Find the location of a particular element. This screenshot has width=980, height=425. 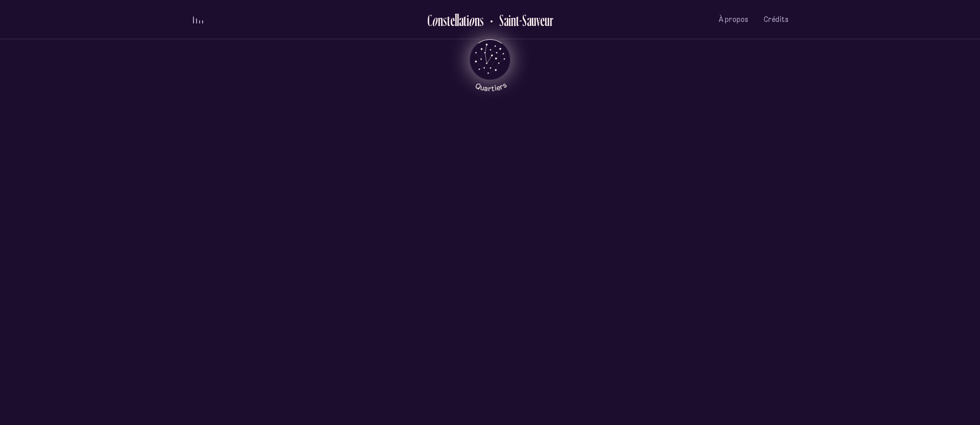

button: Retour au menu principal is located at coordinates (490, 66).